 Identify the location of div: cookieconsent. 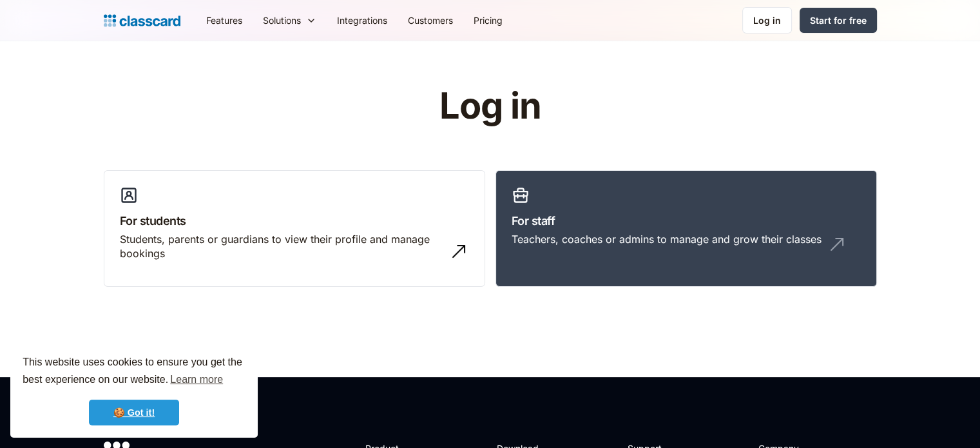
(134, 390).